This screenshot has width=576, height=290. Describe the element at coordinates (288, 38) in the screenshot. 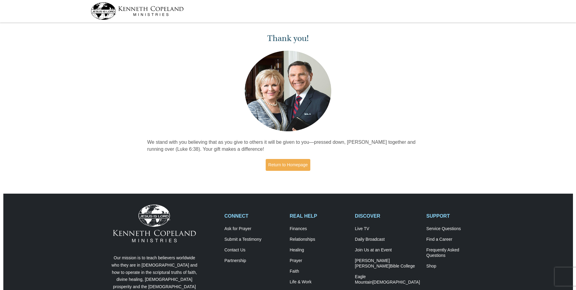

I see `h1: Thank you!` at that location.